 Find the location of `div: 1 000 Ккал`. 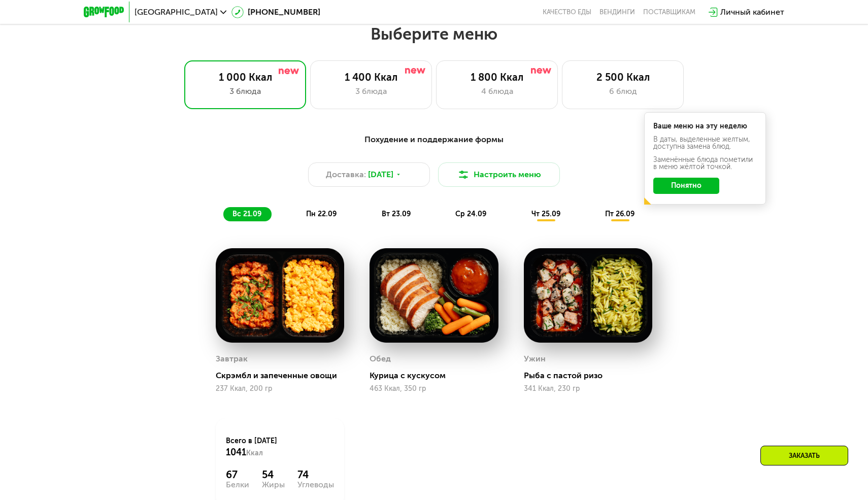

div: 1 000 Ккал is located at coordinates (245, 77).